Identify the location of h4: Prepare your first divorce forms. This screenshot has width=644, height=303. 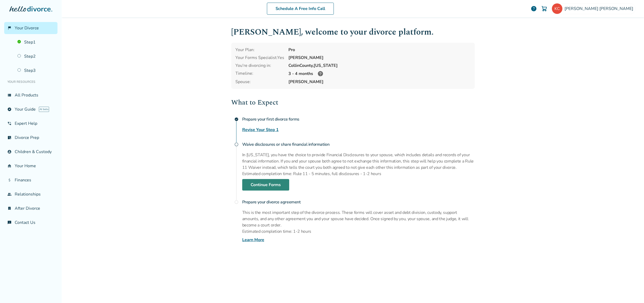
(359, 119).